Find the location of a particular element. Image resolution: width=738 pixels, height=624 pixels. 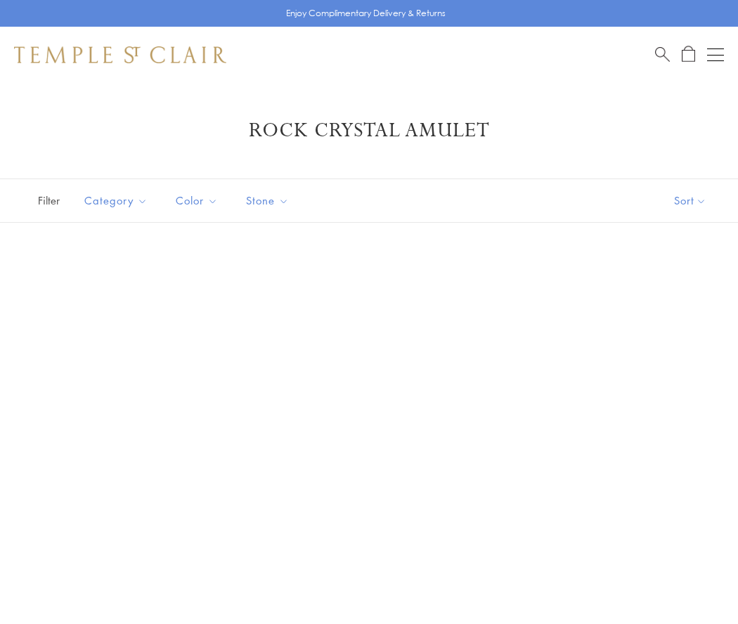

button: Category is located at coordinates (116, 200).